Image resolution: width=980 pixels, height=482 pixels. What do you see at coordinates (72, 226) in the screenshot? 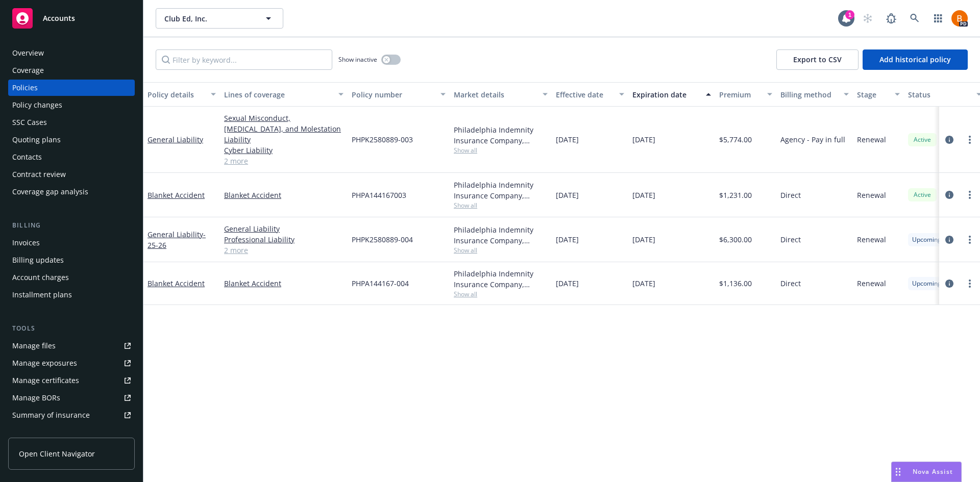
I see `div: Billing` at bounding box center [72, 226].